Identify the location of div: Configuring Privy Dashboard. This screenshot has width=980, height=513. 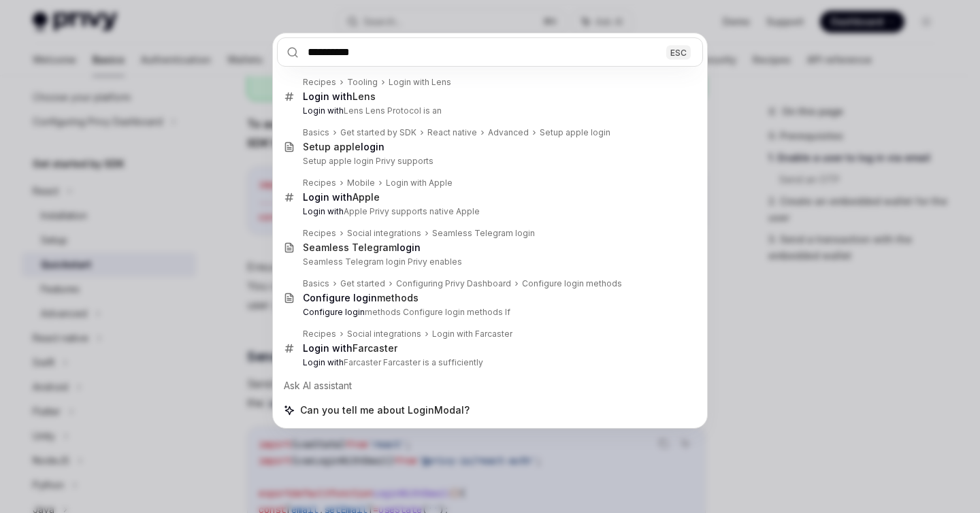
(453, 284).